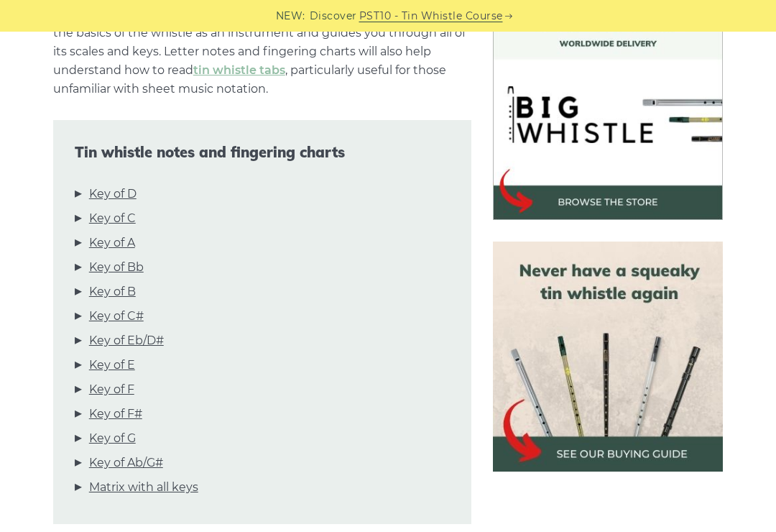 The width and height of the screenshot is (776, 532). Describe the element at coordinates (240, 69) in the screenshot. I see `a: tin whistle tabs` at that location.